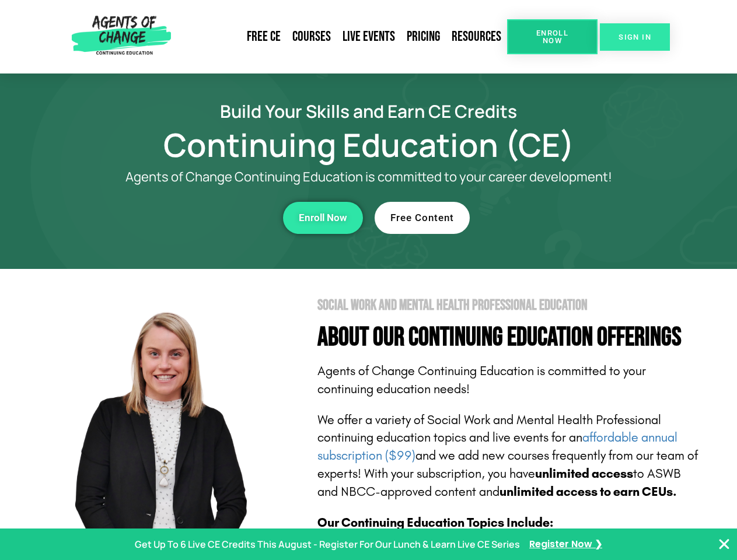 This screenshot has width=737, height=560. I want to click on span: SIGN IN, so click(635, 37).